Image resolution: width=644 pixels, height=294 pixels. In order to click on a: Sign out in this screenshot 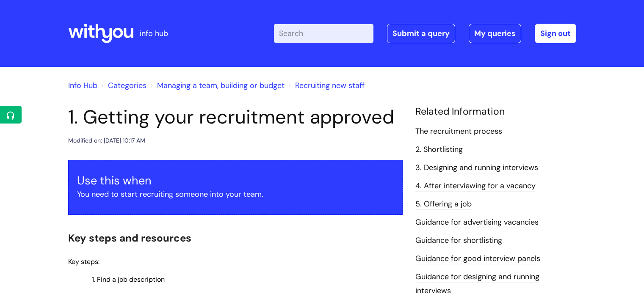, I will do `click(555, 33)`.